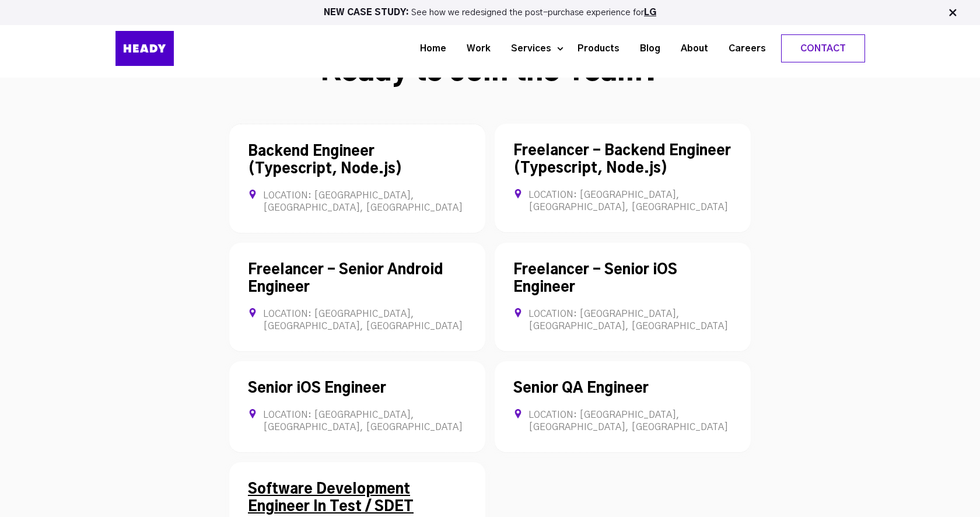  What do you see at coordinates (527, 49) in the screenshot?
I see `a: Services` at bounding box center [527, 49].